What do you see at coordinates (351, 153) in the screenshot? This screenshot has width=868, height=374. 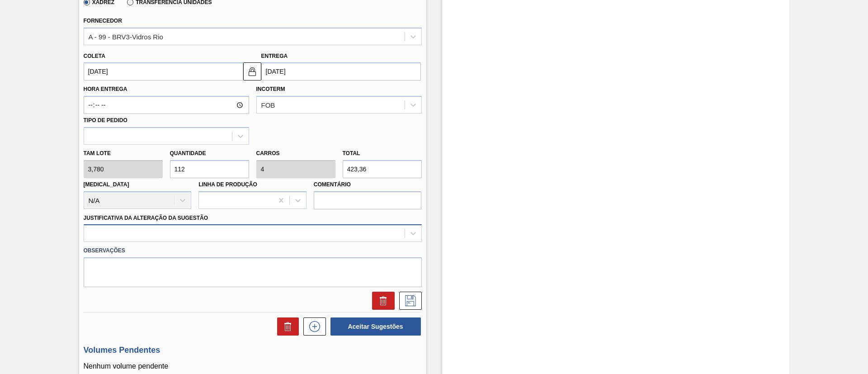 I see `label: Total` at bounding box center [351, 153].